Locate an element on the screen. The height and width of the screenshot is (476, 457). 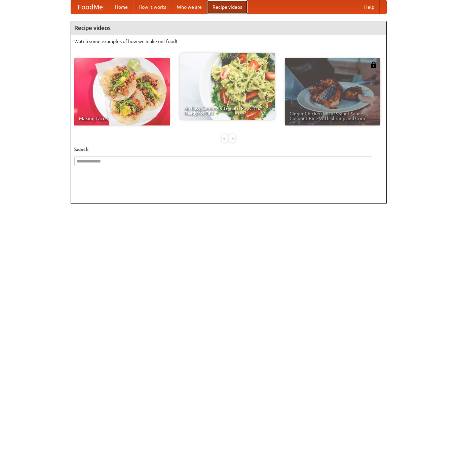
h4: Recipe videos is located at coordinates (229, 28).